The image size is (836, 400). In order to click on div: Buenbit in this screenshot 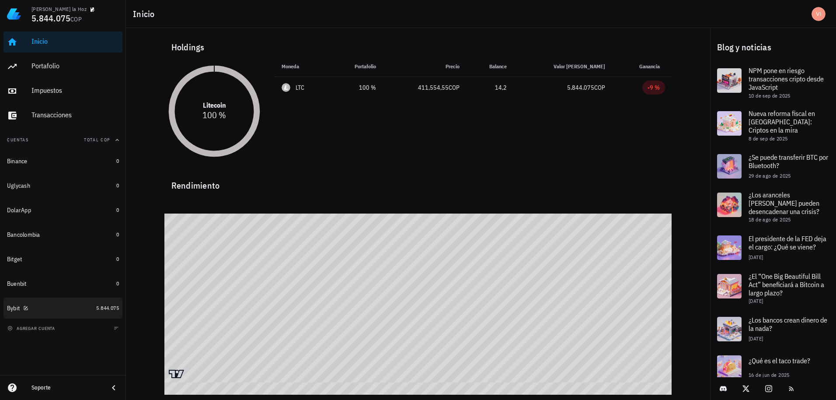, I will do `click(17, 283)`.